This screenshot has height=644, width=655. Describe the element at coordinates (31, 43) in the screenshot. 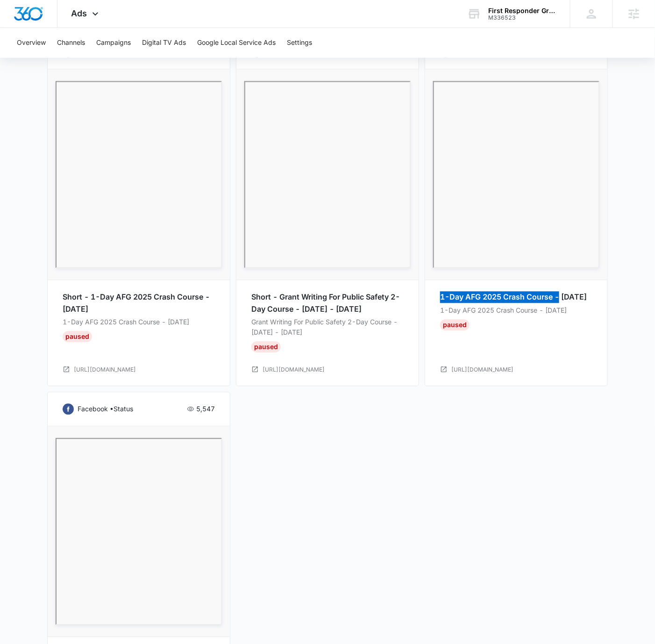

I see `button: Overview` at that location.